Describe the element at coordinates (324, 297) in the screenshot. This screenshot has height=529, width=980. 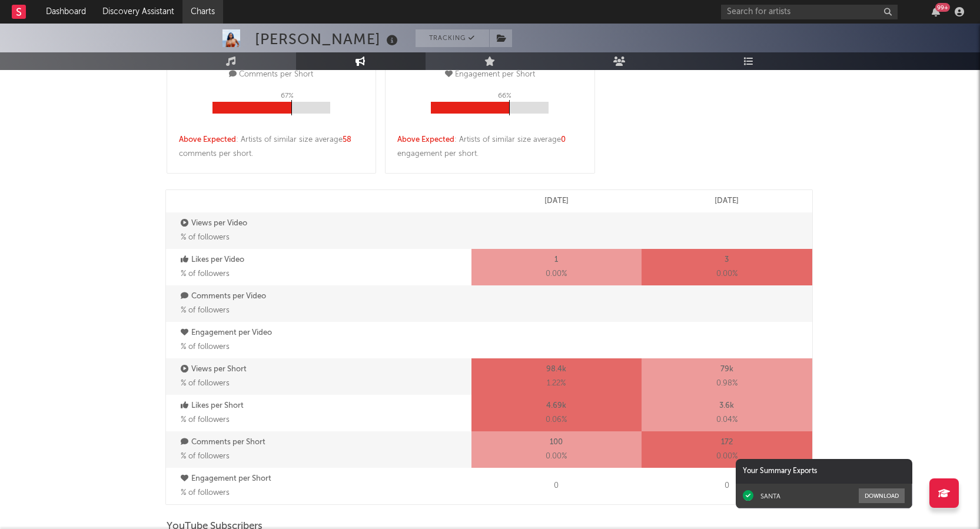
I see `p: Comments per Video` at that location.